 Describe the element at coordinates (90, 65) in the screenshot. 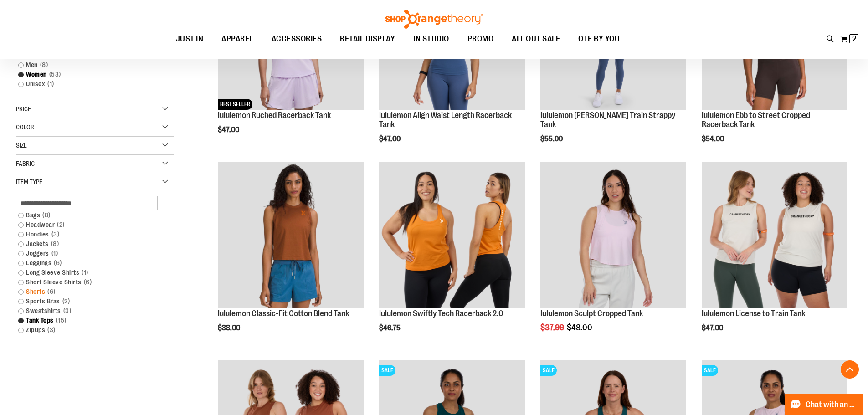

I see `a: Men8` at that location.